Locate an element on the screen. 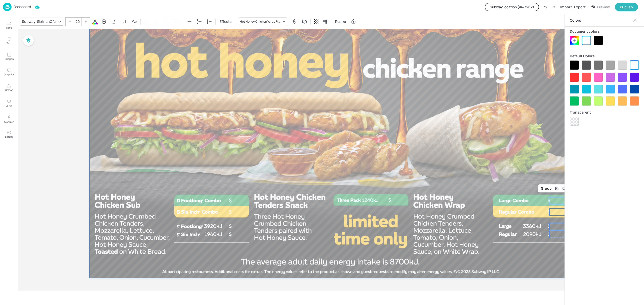  div: Subway-SixInchOfc is located at coordinates (38, 21).